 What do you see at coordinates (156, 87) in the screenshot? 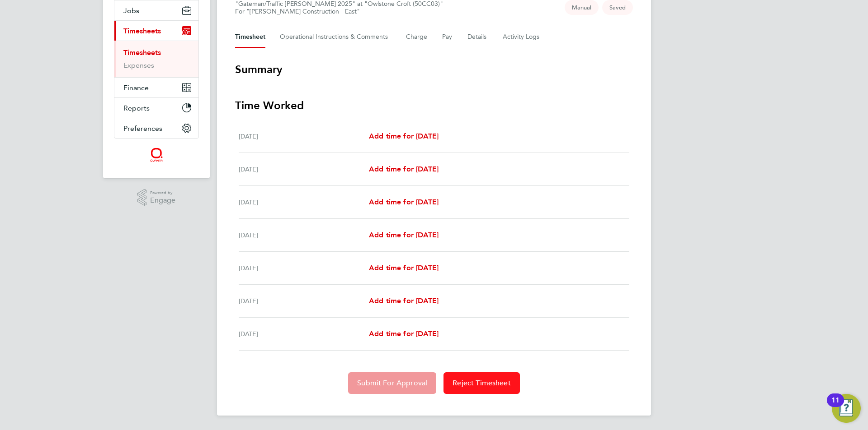
I see `button: Finance` at bounding box center [156, 87].